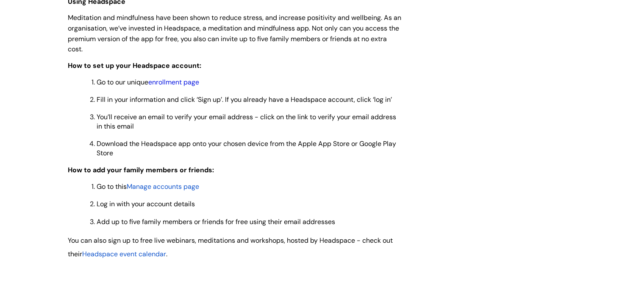 The image size is (644, 286). Describe the element at coordinates (111, 187) in the screenshot. I see `span: Go to this` at that location.